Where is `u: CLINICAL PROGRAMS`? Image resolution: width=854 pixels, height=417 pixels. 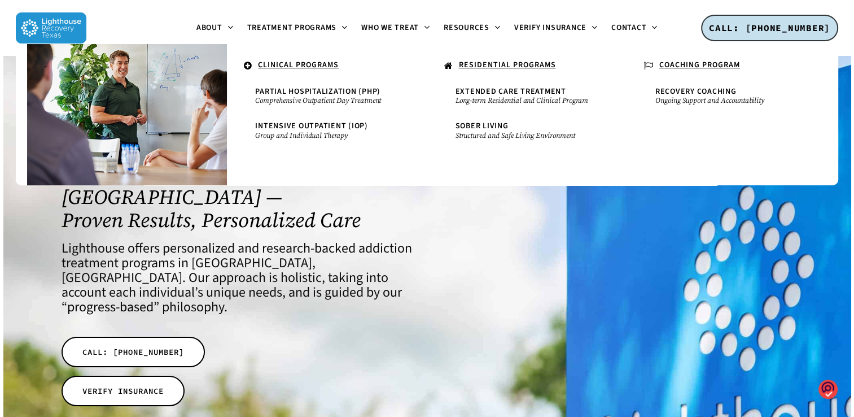 u: CLINICAL PROGRAMS is located at coordinates (298, 65).